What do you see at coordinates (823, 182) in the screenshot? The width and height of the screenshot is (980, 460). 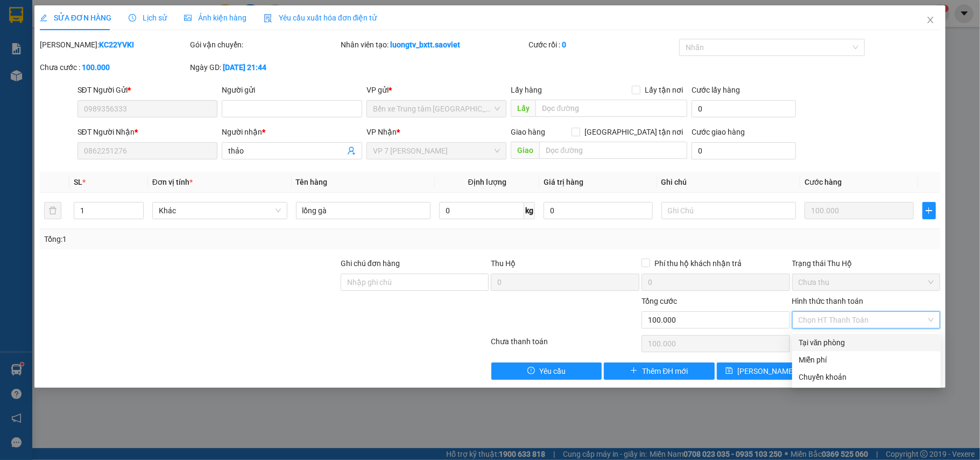 I see `span: Cước hàng` at bounding box center [823, 182].